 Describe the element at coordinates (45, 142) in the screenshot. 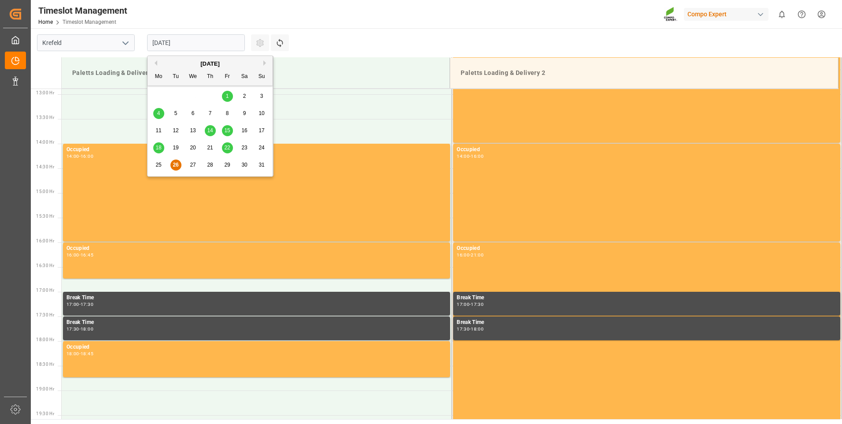

I see `span: 14:00 Hr` at that location.